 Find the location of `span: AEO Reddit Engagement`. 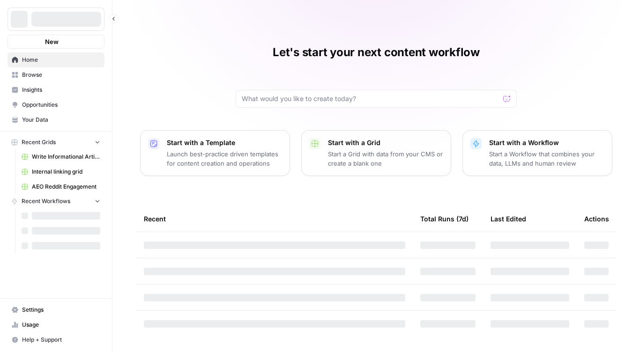

span: AEO Reddit Engagement is located at coordinates (66, 187).